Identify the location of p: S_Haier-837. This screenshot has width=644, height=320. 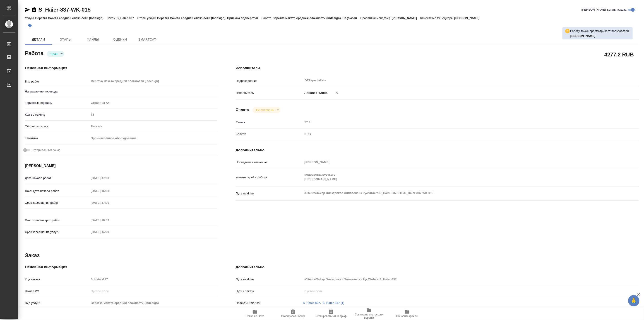
(127, 18).